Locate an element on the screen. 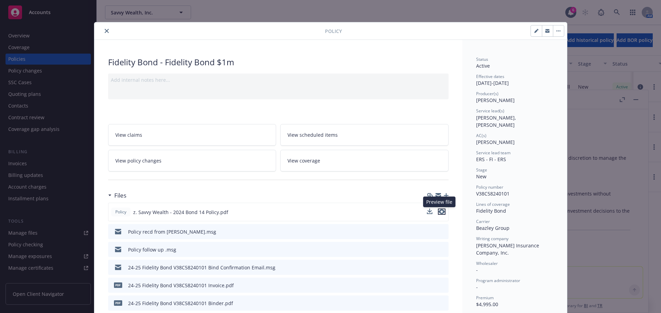 The image size is (661, 313). a: View policy changes is located at coordinates (192, 161).